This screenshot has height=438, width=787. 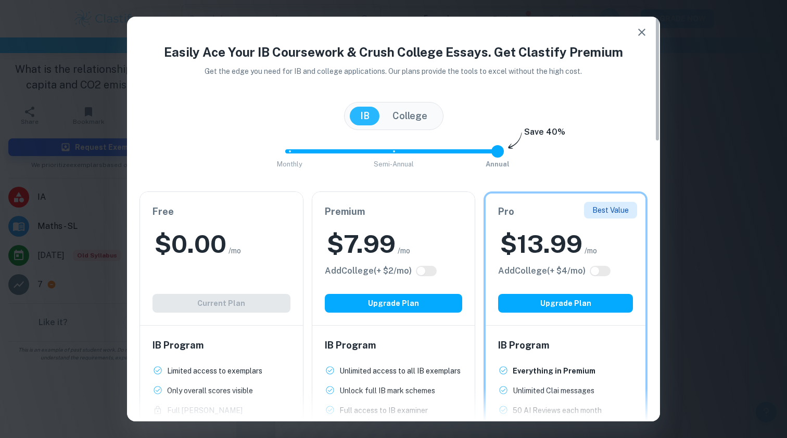 What do you see at coordinates (361, 244) in the screenshot?
I see `h2: $ 7.99` at bounding box center [361, 244].